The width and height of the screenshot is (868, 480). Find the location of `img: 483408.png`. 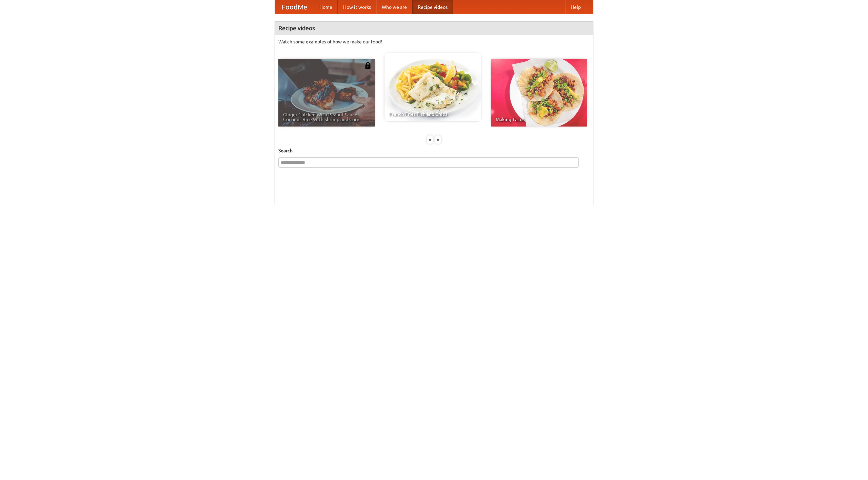

img: 483408.png is located at coordinates (368, 65).